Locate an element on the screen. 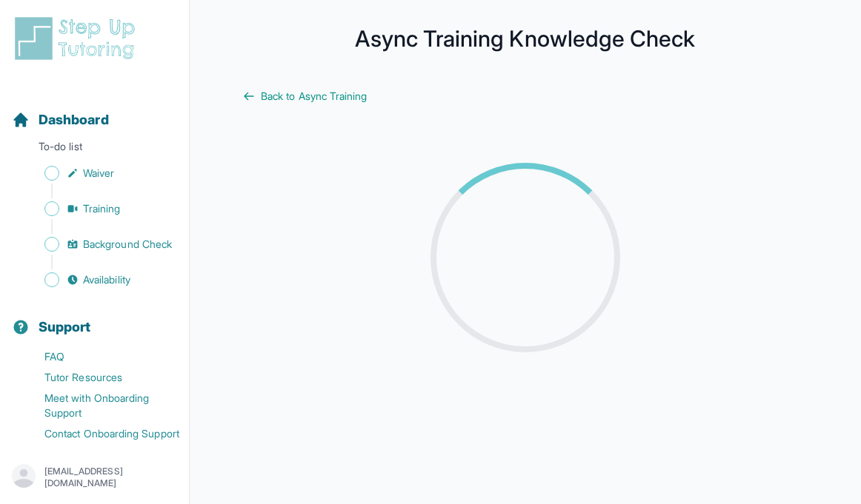 Image resolution: width=861 pixels, height=504 pixels. span: Waiver is located at coordinates (98, 174).